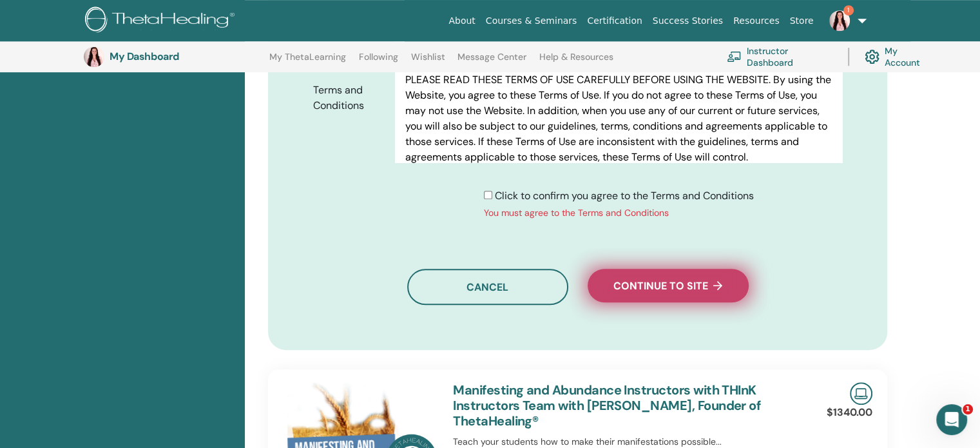  I want to click on a: Instructor Dashboard, so click(780, 56).